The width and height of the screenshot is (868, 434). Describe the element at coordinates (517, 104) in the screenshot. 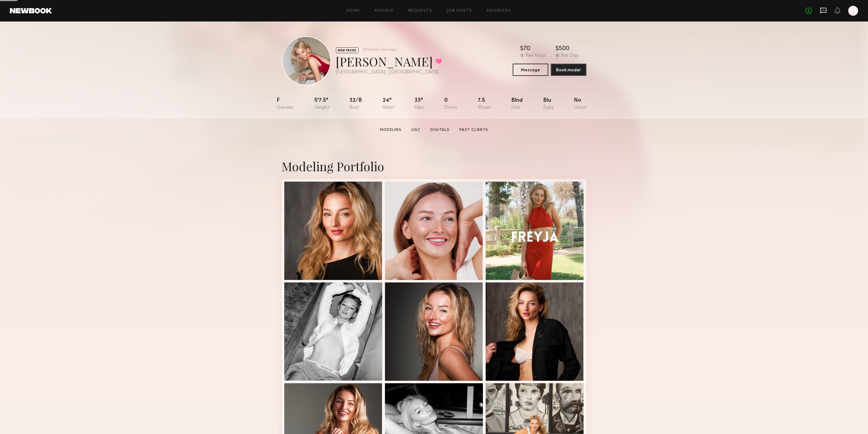

I see `div: Blnd` at that location.